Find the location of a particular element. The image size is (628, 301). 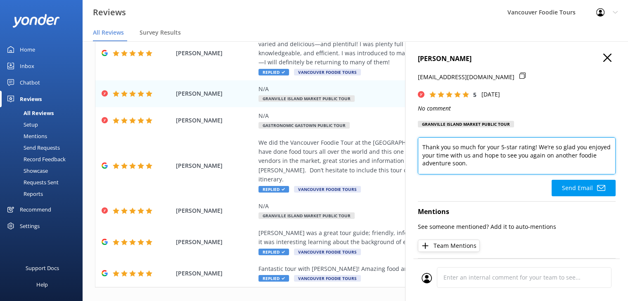

a: Reports is located at coordinates (44, 194).